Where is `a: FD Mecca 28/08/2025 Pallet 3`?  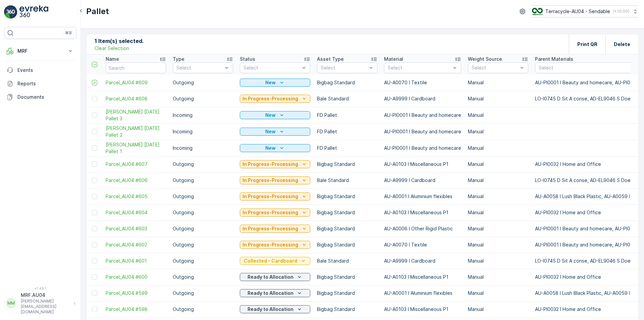 a: FD Mecca 28/08/2025 Pallet 3 is located at coordinates (136, 115).